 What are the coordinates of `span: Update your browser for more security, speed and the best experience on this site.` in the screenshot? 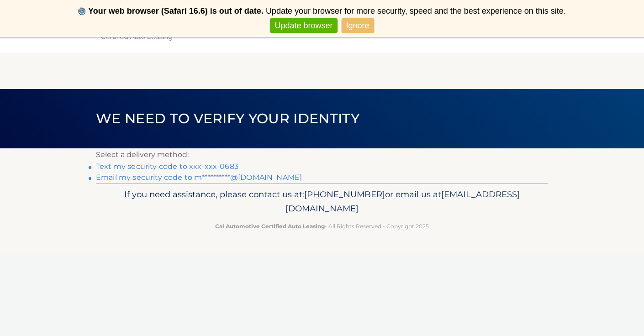 It's located at (416, 11).